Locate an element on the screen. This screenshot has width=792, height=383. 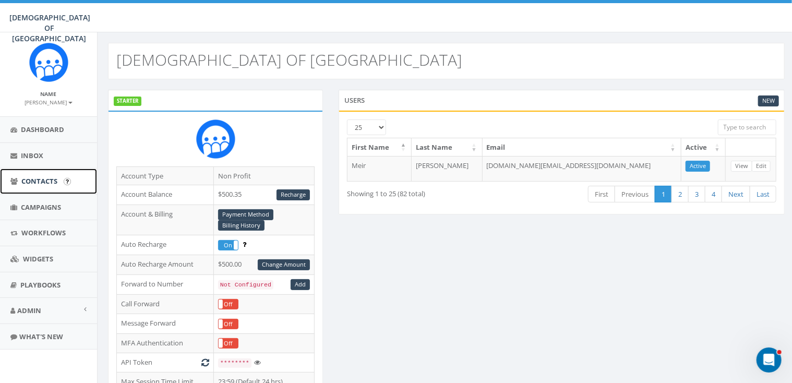
span: Workflows is located at coordinates (43, 233).